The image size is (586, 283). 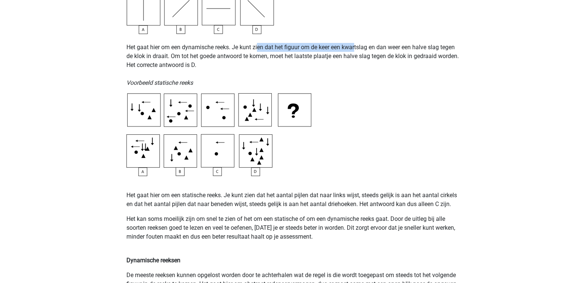 What do you see at coordinates (219, 135) in the screenshot?
I see `img: Inductive Reasoning Example2.svg` at bounding box center [219, 135].